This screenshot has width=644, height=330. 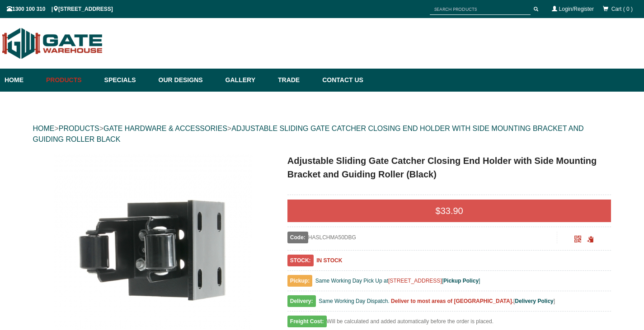 I want to click on span: Cart ( 0 ), so click(x=621, y=9).